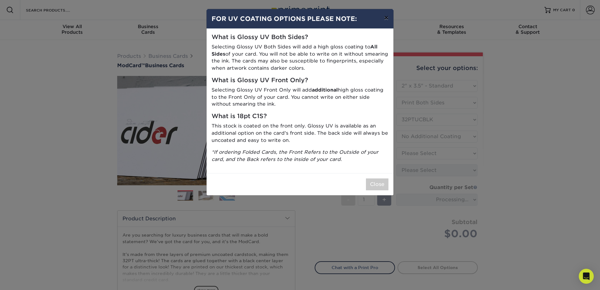 The width and height of the screenshot is (600, 290). I want to click on strong: All Sides, so click(295, 50).